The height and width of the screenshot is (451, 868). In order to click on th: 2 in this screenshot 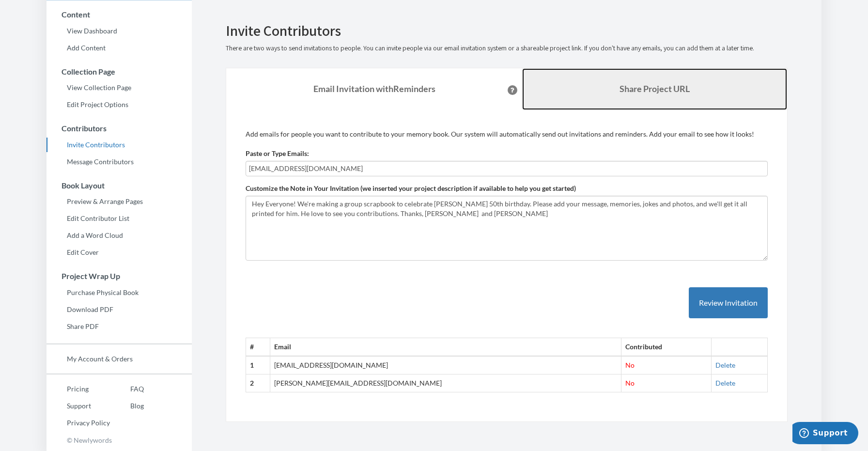, I will do `click(259, 383)`.